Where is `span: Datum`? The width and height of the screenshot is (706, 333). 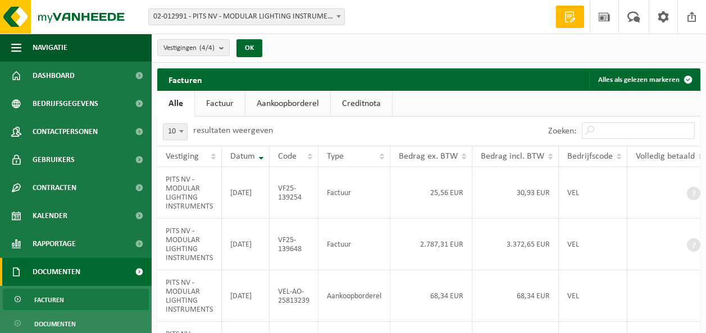 span: Datum is located at coordinates (243, 157).